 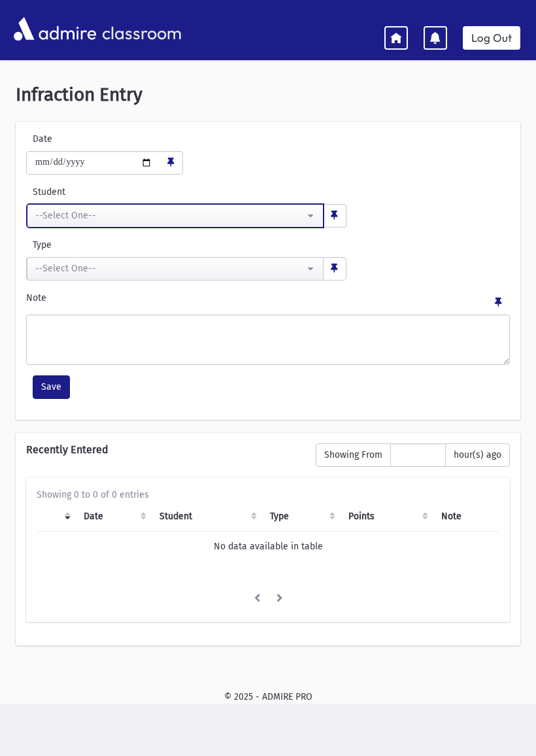 I want to click on span: classroom, so click(x=141, y=29).